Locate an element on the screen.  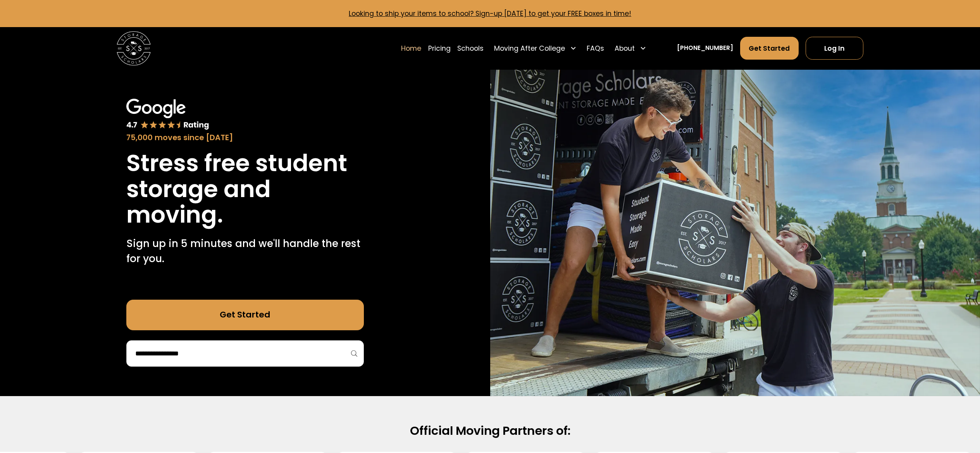
a: FAQs is located at coordinates (595, 48).